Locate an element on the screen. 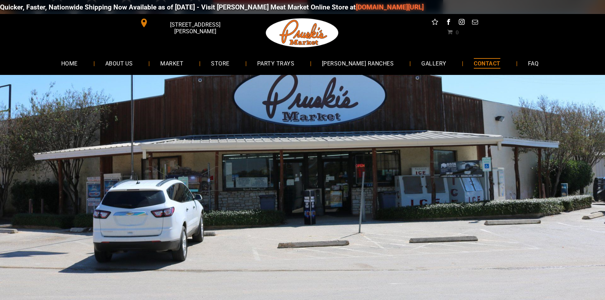 This screenshot has width=605, height=300. a: MARKET is located at coordinates (172, 63).